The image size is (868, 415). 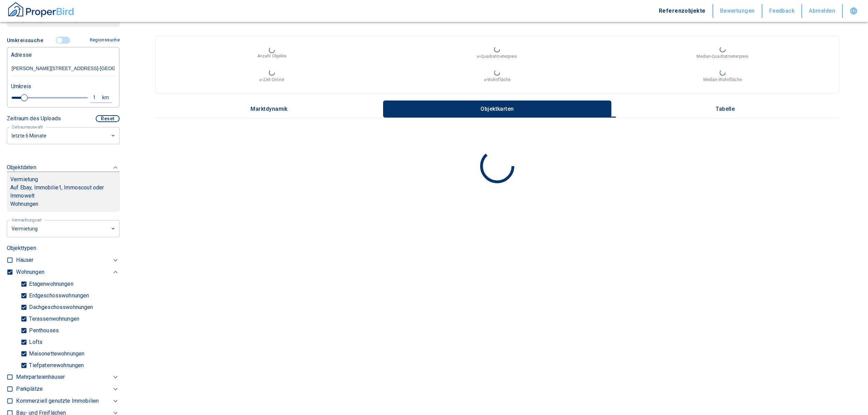 I want to click on button: Referenzobjekte, so click(x=682, y=11).